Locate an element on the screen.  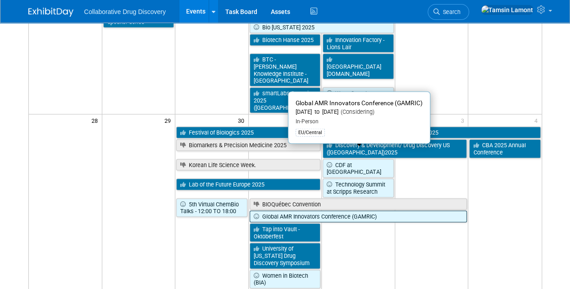
a: Technology Summit at Scripps Research is located at coordinates (358, 187).